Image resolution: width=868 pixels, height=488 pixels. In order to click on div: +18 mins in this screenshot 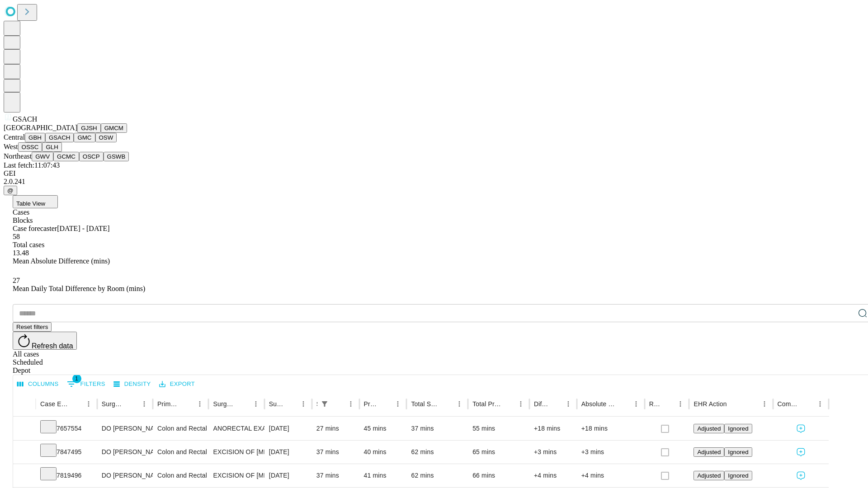, I will do `click(553, 429)`.